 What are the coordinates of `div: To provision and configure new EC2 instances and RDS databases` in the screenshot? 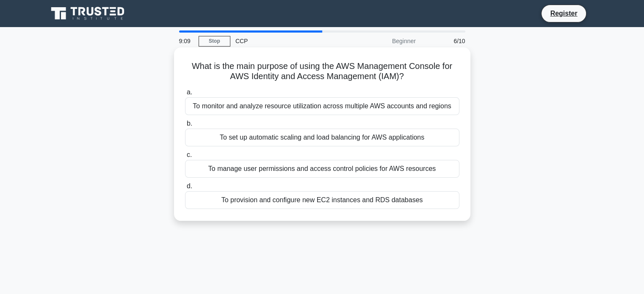 It's located at (322, 200).